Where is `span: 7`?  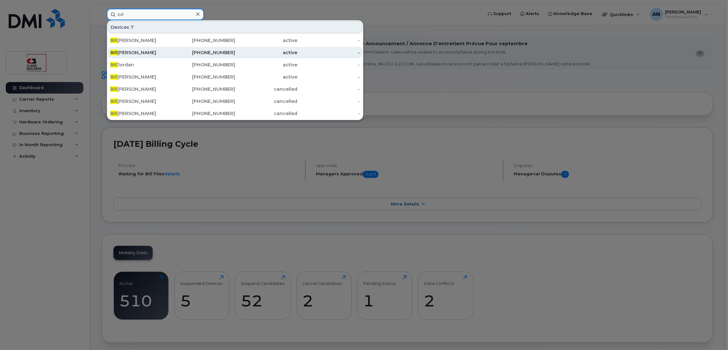
span: 7 is located at coordinates (132, 27).